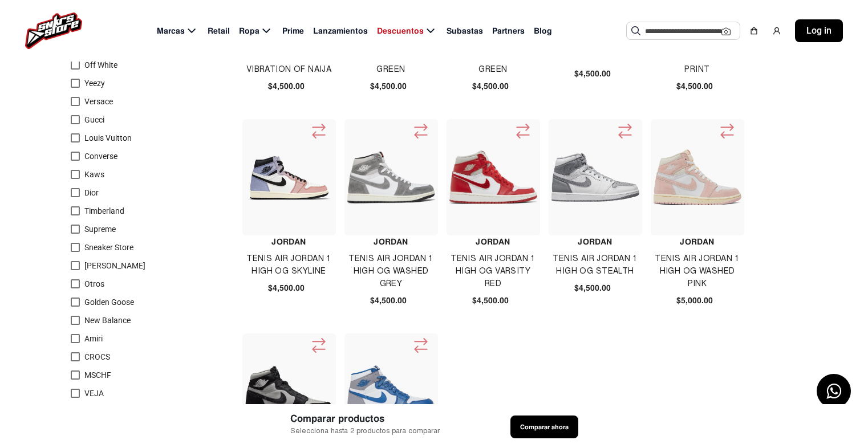  I want to click on img: Tenis Air Jordan 1 High Og Stealth, so click(595, 177).